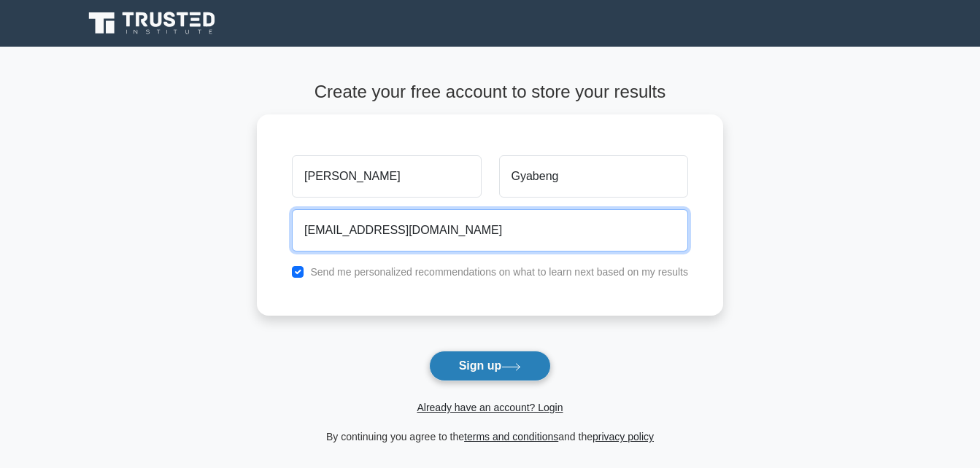  I want to click on a: Already have an account? Login, so click(490, 408).